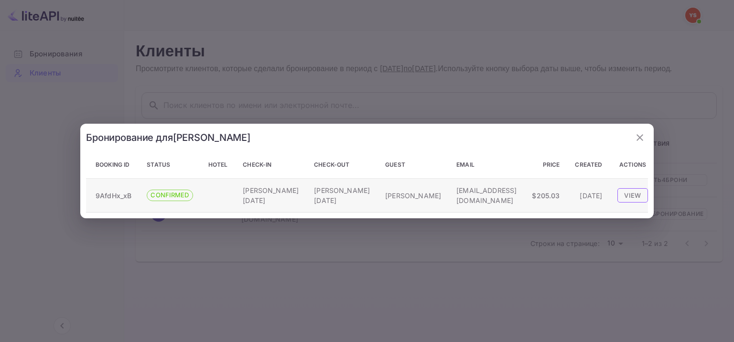 Image resolution: width=734 pixels, height=342 pixels. I want to click on ya-tr-span: Бронирование для, so click(129, 138).